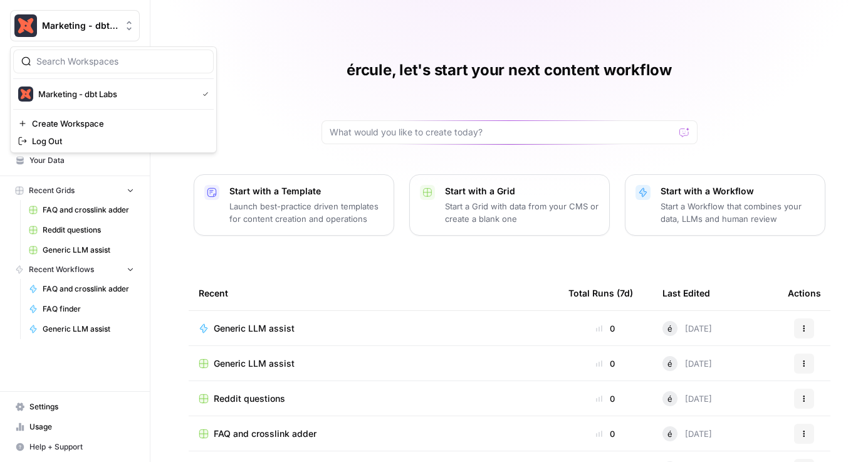  Describe the element at coordinates (61, 270) in the screenshot. I see `span: Recent Workflows` at that location.